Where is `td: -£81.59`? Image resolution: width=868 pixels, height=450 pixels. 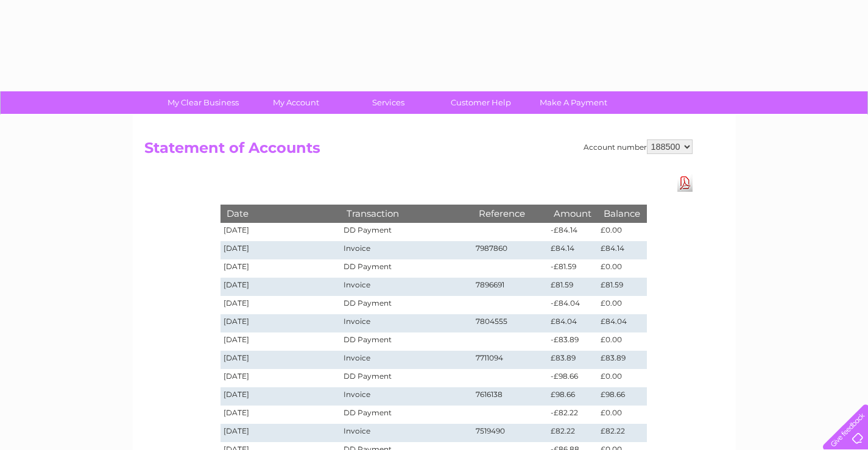 td: -£81.59 is located at coordinates (573, 269).